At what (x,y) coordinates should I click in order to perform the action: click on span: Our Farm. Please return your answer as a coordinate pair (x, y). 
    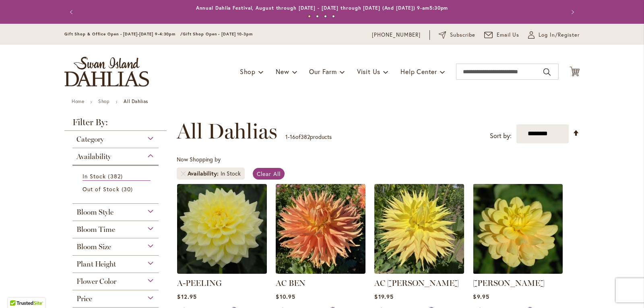
    Looking at the image, I should click on (323, 71).